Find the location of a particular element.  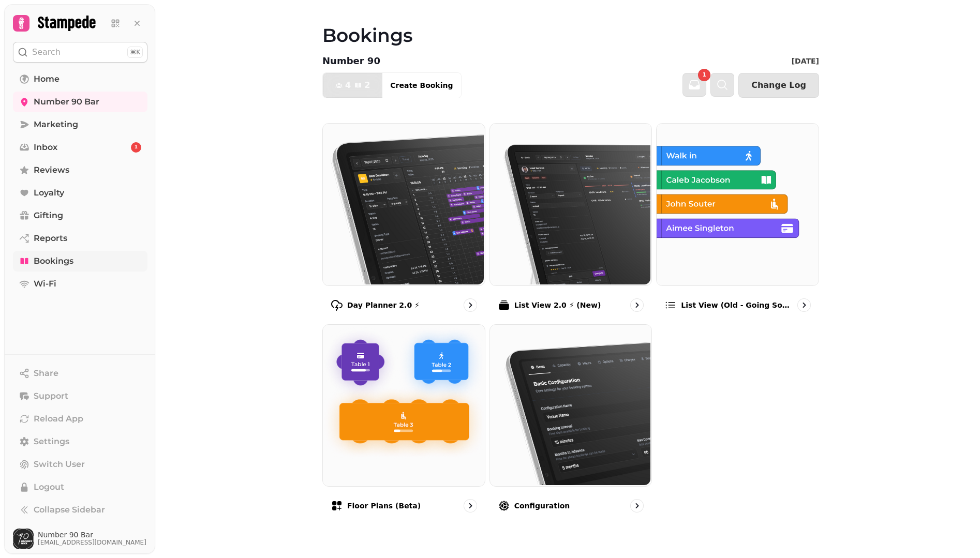

span: Reload App is located at coordinates (59, 419).